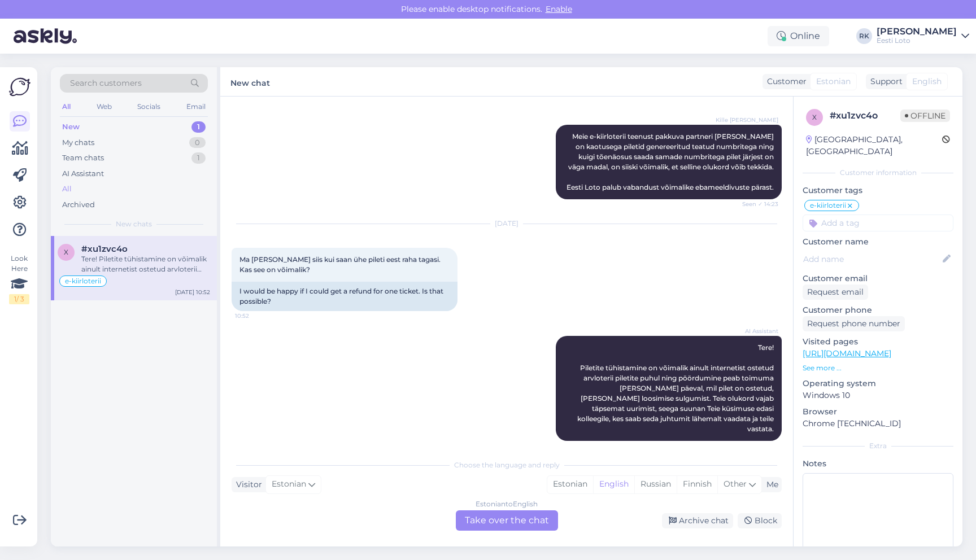 The height and width of the screenshot is (560, 976). Describe the element at coordinates (927, 81) in the screenshot. I see `span: English` at that location.